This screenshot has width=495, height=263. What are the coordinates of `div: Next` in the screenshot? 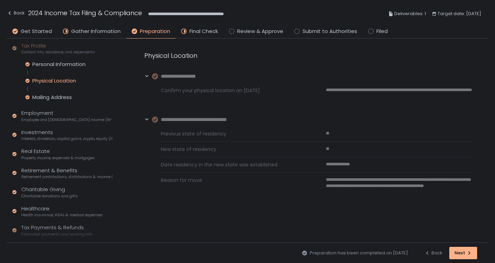 It's located at (463, 253).